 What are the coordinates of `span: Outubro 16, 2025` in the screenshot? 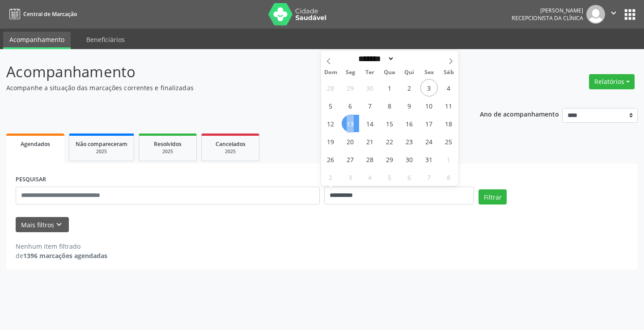 It's located at (409, 123).